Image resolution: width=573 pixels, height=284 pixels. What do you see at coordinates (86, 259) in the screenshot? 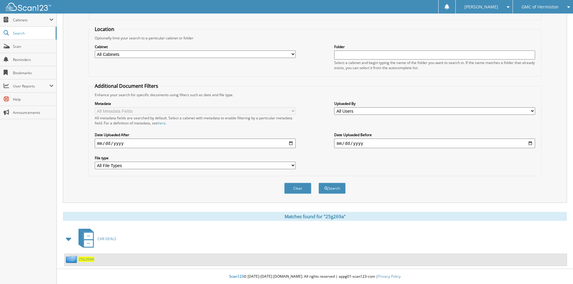
I see `a: 25G269A` at bounding box center [86, 259].